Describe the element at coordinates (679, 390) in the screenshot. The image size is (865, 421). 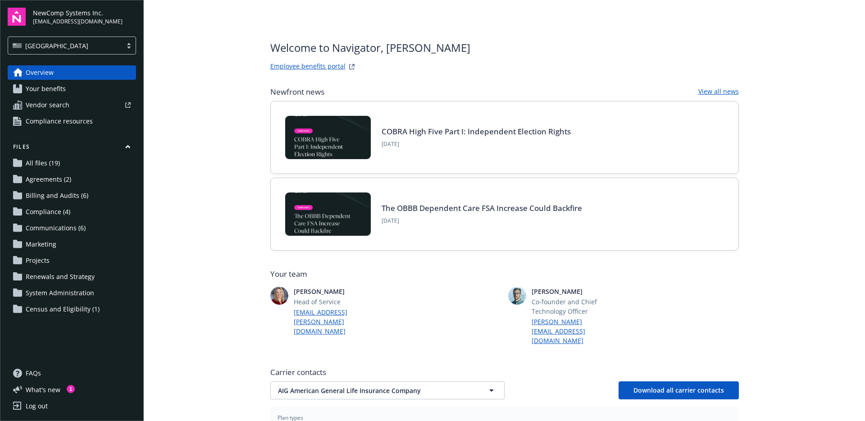
I see `span: Download all carrier contacts` at that location.